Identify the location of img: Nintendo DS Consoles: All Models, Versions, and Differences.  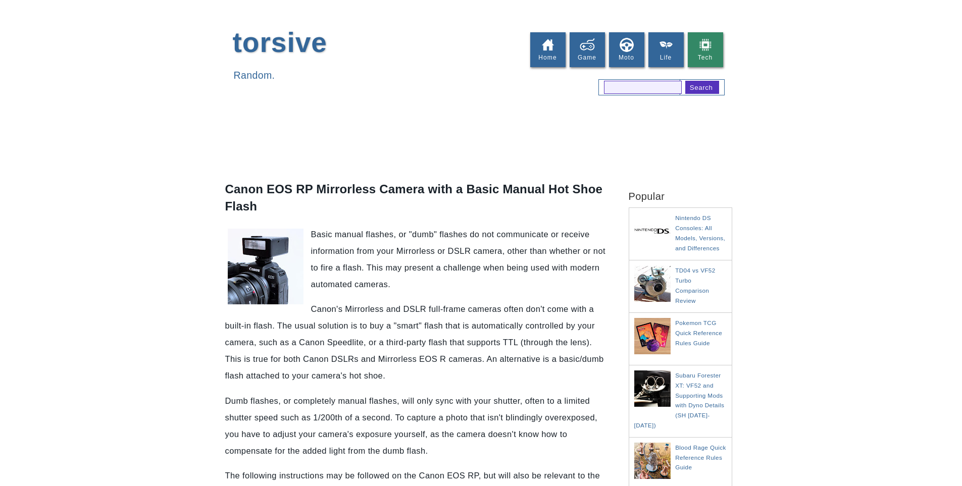
(653, 231).